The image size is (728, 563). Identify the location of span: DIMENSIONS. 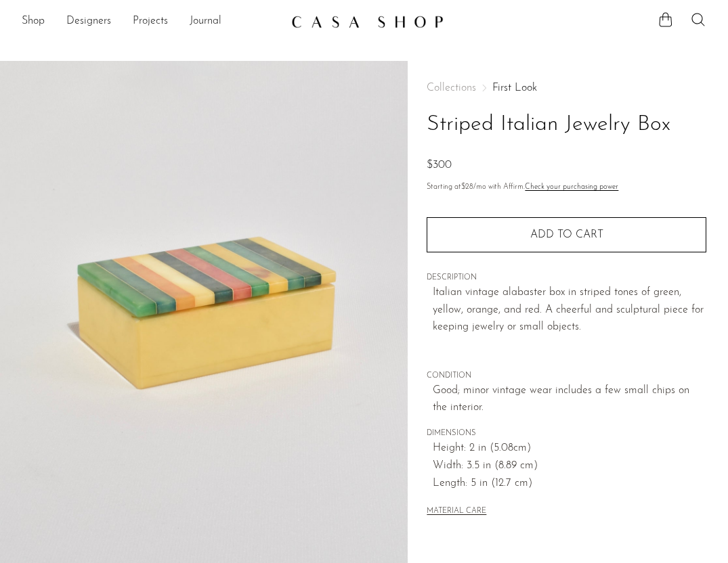
(566, 434).